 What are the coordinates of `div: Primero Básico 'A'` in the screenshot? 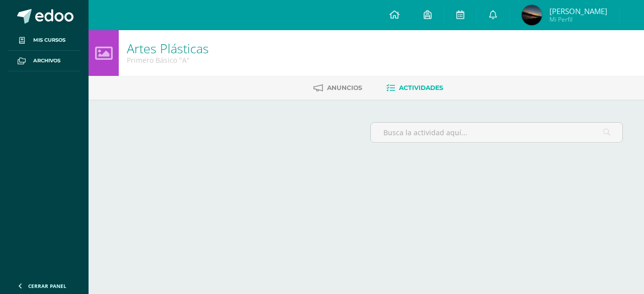 It's located at (167, 60).